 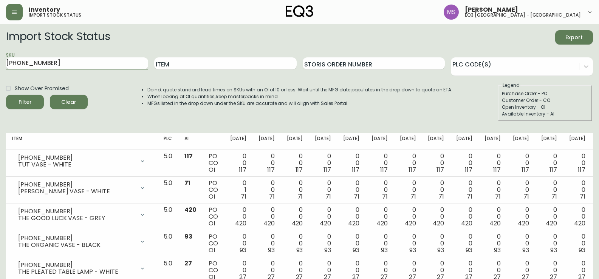 What do you see at coordinates (76, 165) in the screenshot?
I see `div: TUT VASE - WHITE` at bounding box center [76, 165].